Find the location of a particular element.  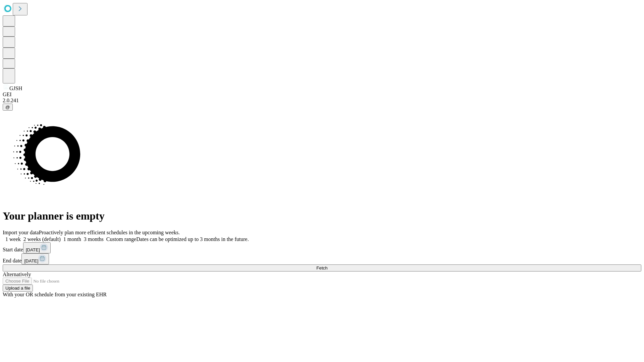

span: GJSH is located at coordinates (16, 88).